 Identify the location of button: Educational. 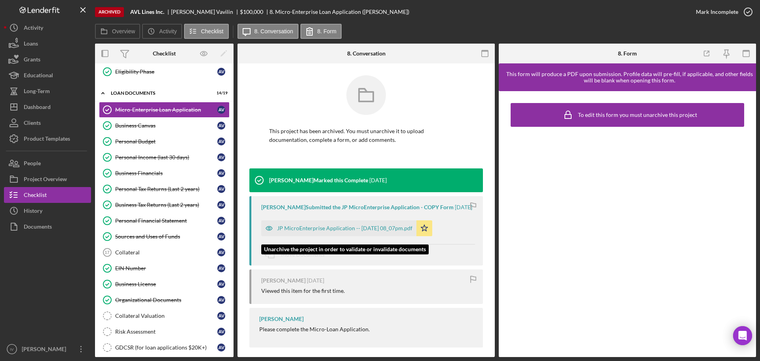
(48, 75).